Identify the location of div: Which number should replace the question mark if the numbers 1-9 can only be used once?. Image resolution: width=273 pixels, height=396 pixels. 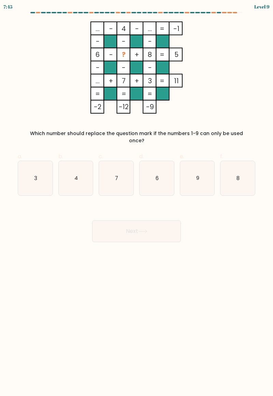
(136, 137).